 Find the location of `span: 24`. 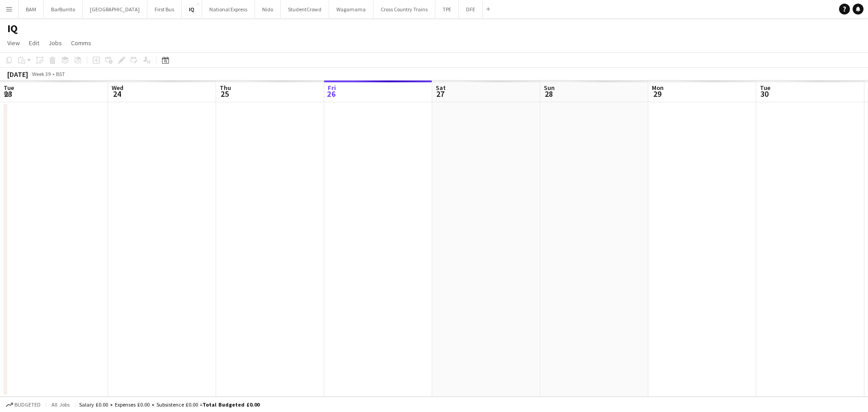

span: 24 is located at coordinates (116, 94).